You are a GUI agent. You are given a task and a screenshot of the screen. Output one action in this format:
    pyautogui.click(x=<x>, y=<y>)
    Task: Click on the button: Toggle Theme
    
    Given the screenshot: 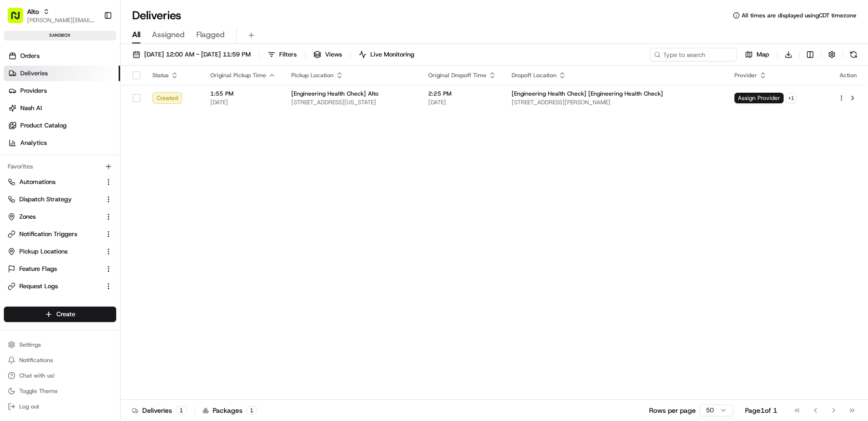 What is the action you would take?
    pyautogui.click(x=60, y=391)
    